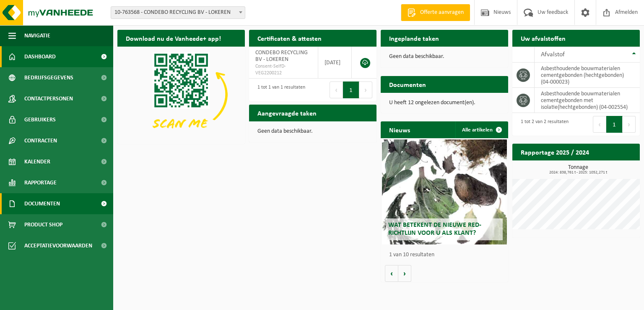  Describe the element at coordinates (587, 100) in the screenshot. I see `td: asbesthoudende bouwmaterialen cementgebonden met isolatie(hechtgebonden) (04-002554)` at that location.